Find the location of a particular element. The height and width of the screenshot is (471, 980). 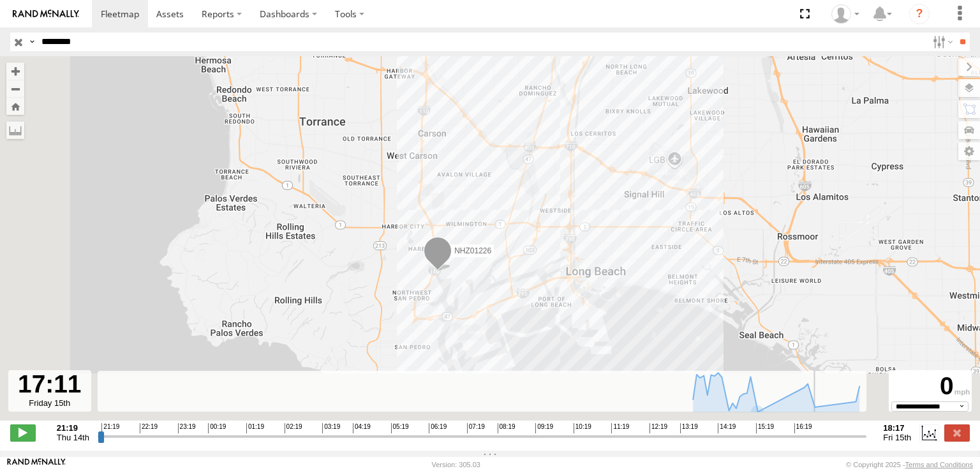

img: rand-logo.svg is located at coordinates (46, 14).